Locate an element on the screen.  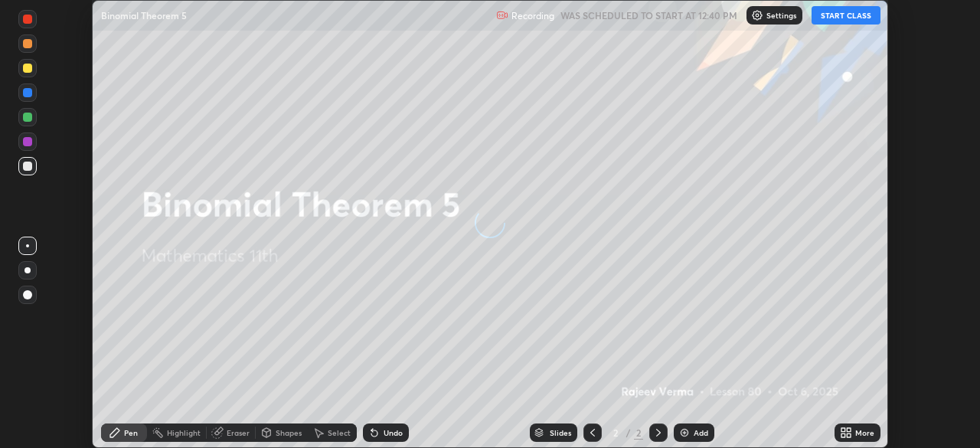
div: Undo is located at coordinates (393, 432).